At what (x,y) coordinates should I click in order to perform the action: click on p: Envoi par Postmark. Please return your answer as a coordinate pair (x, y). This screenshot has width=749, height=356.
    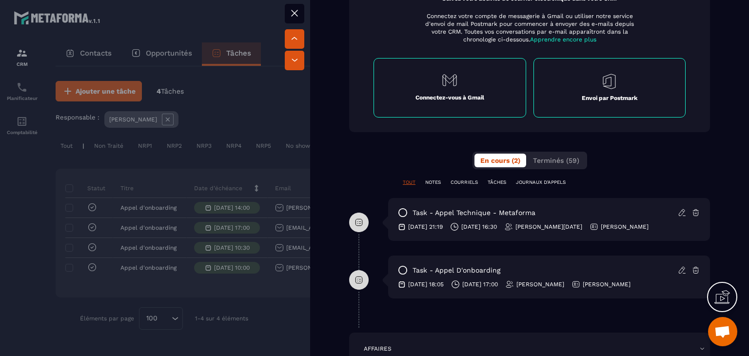
    Looking at the image, I should click on (609, 98).